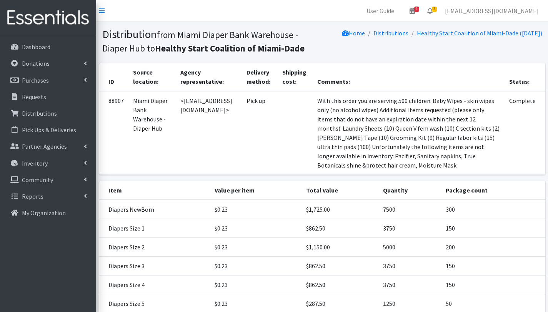  I want to click on p: Distributions, so click(39, 113).